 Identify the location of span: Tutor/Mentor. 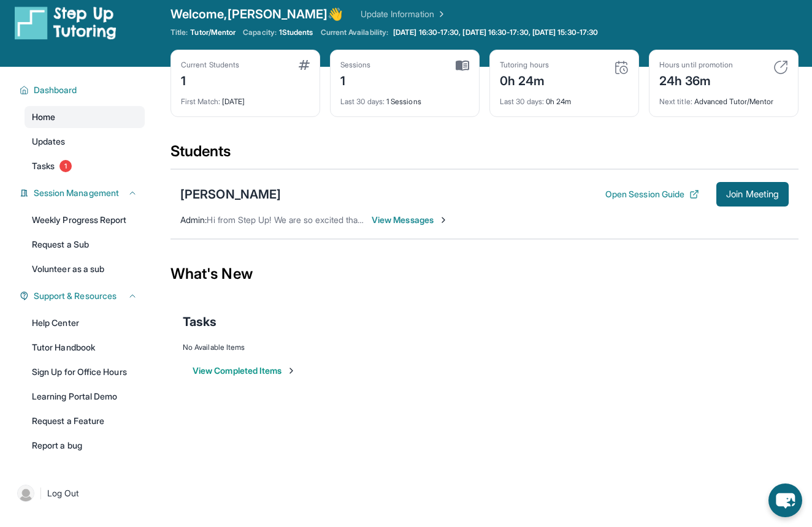
(213, 33).